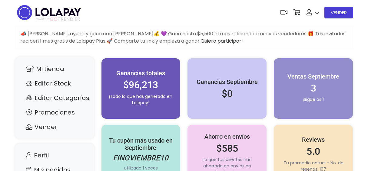 This screenshot has height=171, width=368. I want to click on h5: Ventas Septiembre, so click(313, 77).